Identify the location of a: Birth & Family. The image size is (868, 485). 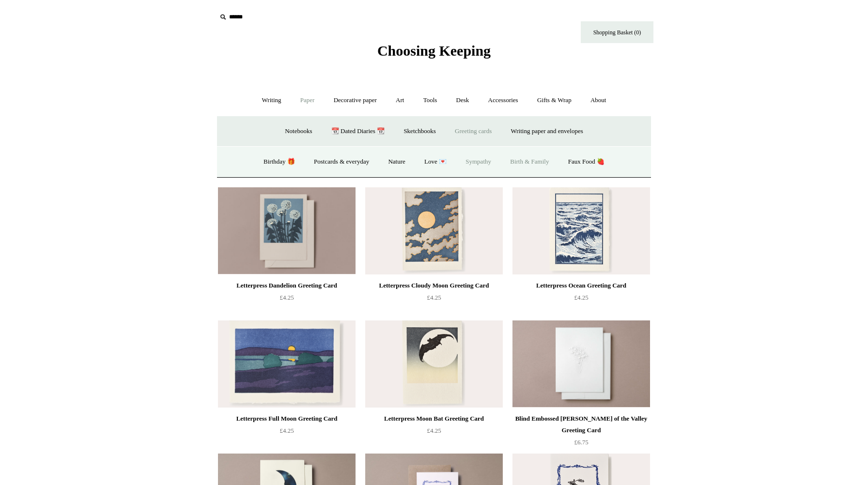
(530, 162).